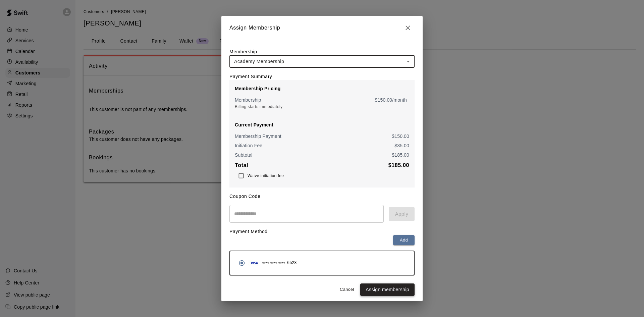  Describe the element at coordinates (388, 289) in the screenshot. I see `button: Assign membership` at that location.